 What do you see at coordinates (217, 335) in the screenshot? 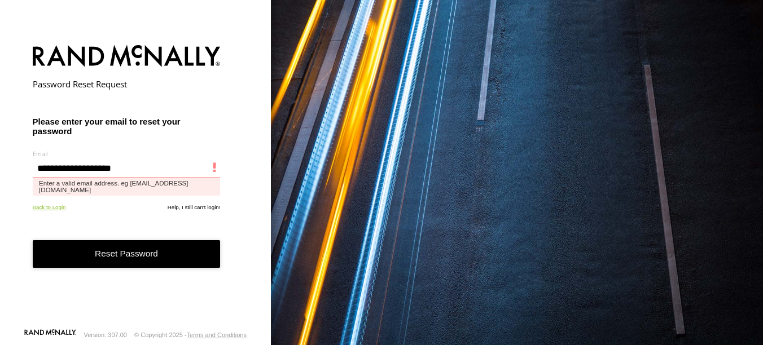
I see `a: Terms and Conditions` at bounding box center [217, 335].